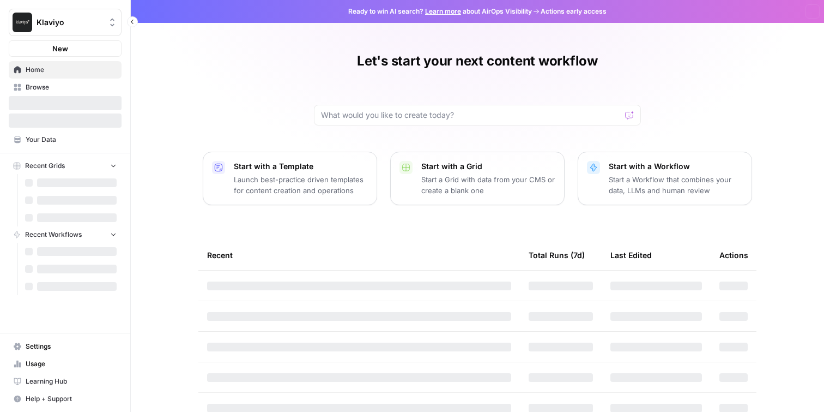 The image size is (824, 412). I want to click on span: Klaviyo, so click(69, 22).